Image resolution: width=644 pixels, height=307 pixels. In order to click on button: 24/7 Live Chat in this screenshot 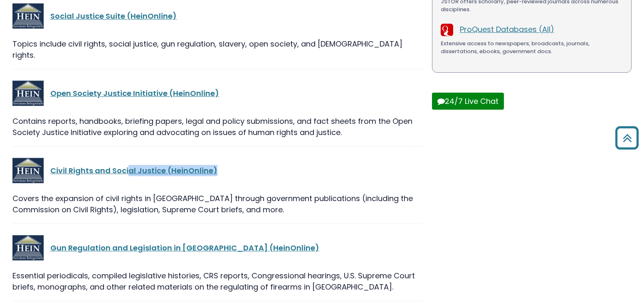, I will do `click(468, 101)`.